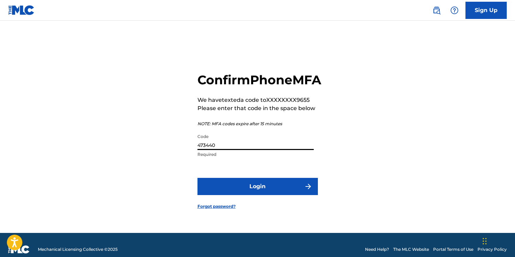 This screenshot has height=257, width=515. Describe the element at coordinates (486, 10) in the screenshot. I see `a: Sign Up` at that location.